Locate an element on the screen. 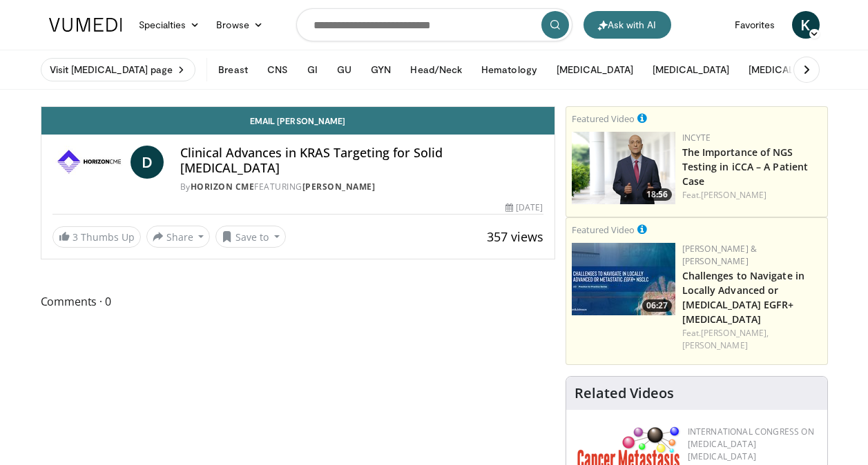  button: Ask with AI is located at coordinates (627, 25).